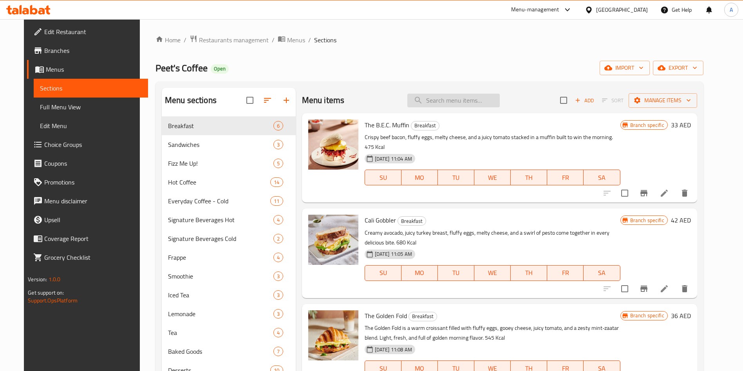 This screenshot has width=743, height=371. I want to click on span: The Golden Fold, so click(386, 316).